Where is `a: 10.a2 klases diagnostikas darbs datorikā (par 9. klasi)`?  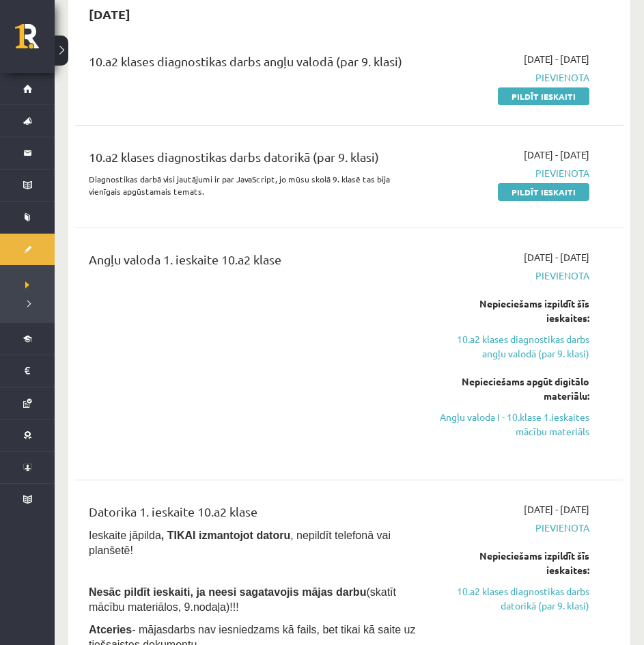 a: 10.a2 klases diagnostikas darbs datorikā (par 9. klasi) is located at coordinates (513, 599).